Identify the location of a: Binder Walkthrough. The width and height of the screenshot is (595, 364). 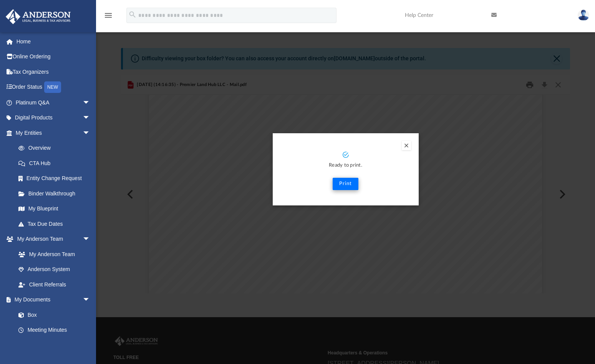
(56, 194).